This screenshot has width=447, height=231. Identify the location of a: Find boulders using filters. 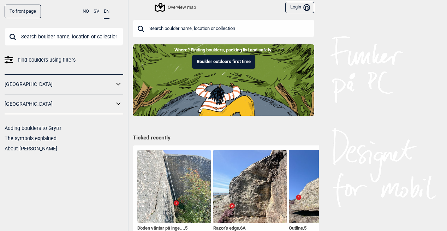
(64, 60).